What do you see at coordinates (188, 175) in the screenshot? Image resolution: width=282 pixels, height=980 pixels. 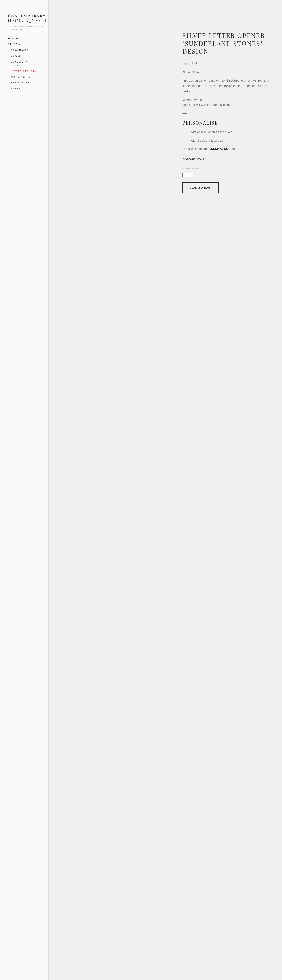 I see `input: Quantity` at bounding box center [188, 175].